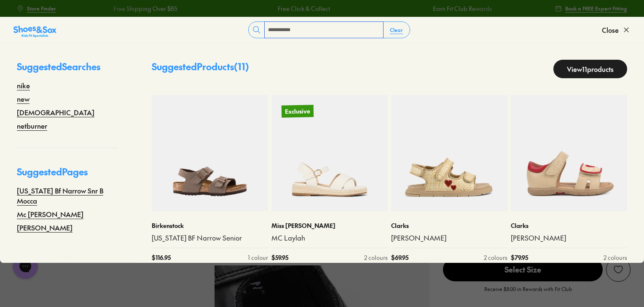  Describe the element at coordinates (280, 258) in the screenshot. I see `span: $ 59.95` at that location.